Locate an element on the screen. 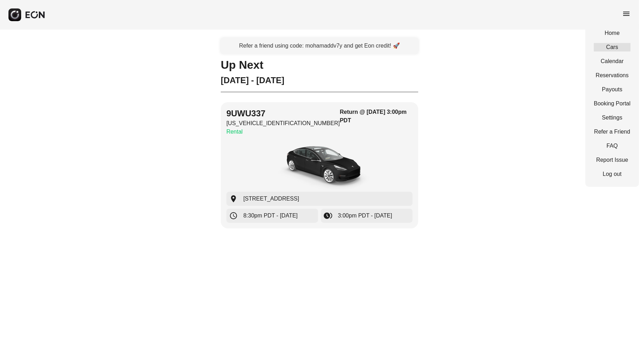 The height and width of the screenshot is (350, 639). a: Booking Portal is located at coordinates (612, 104).